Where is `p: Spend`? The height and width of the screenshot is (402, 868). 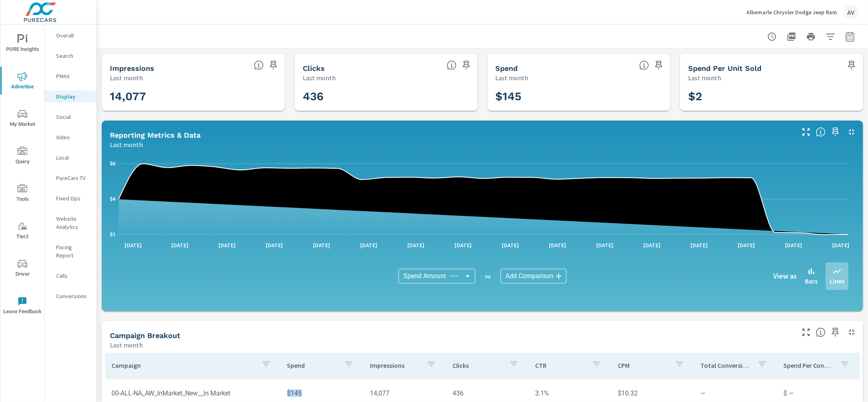
p: Spend is located at coordinates (312, 365).